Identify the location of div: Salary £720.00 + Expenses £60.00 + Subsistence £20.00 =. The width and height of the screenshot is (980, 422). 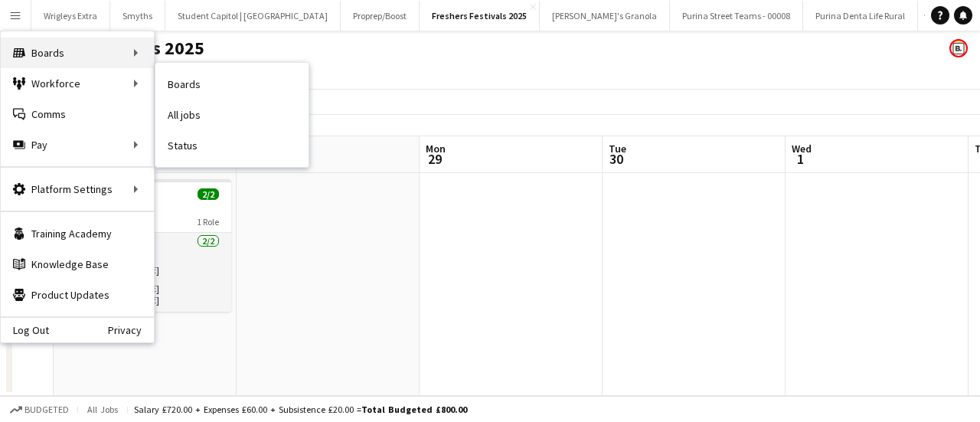
(300, 409).